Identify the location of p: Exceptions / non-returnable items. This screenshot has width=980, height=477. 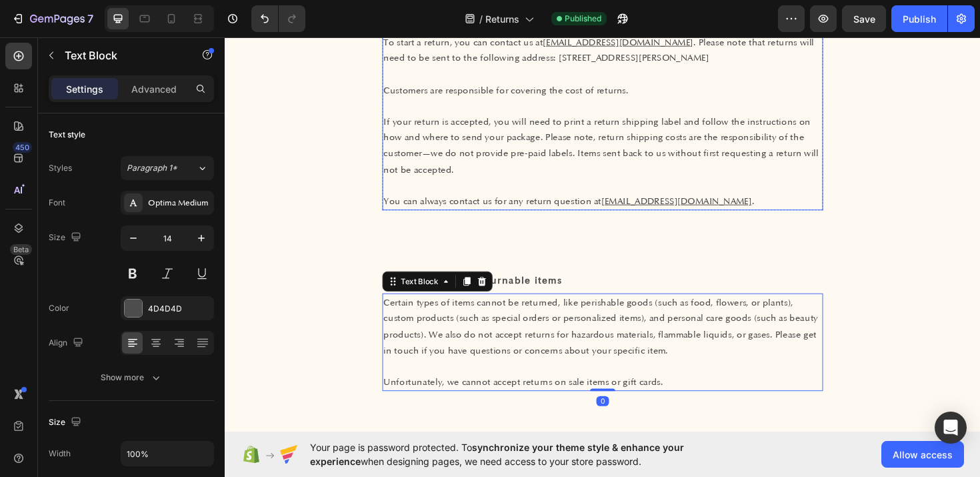
(400, 257).